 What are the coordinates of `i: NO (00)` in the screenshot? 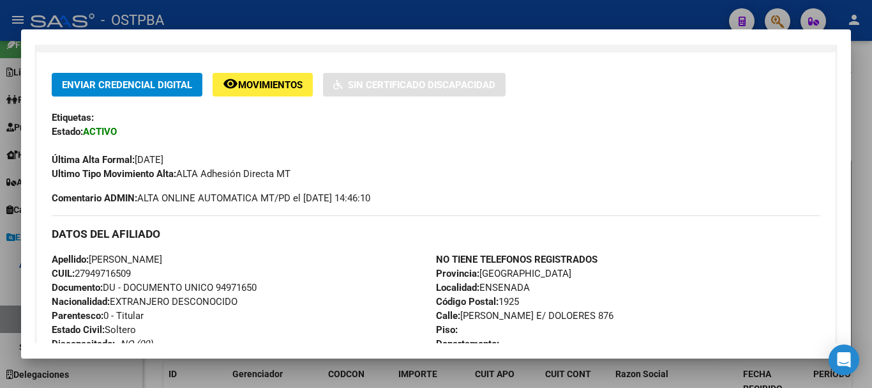 It's located at (136, 344).